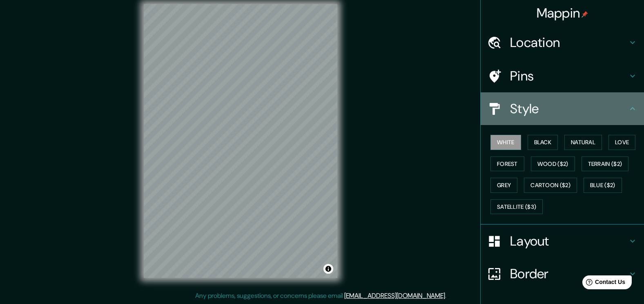 The width and height of the screenshot is (644, 304). I want to click on button: Cartoon ($2), so click(551, 185).